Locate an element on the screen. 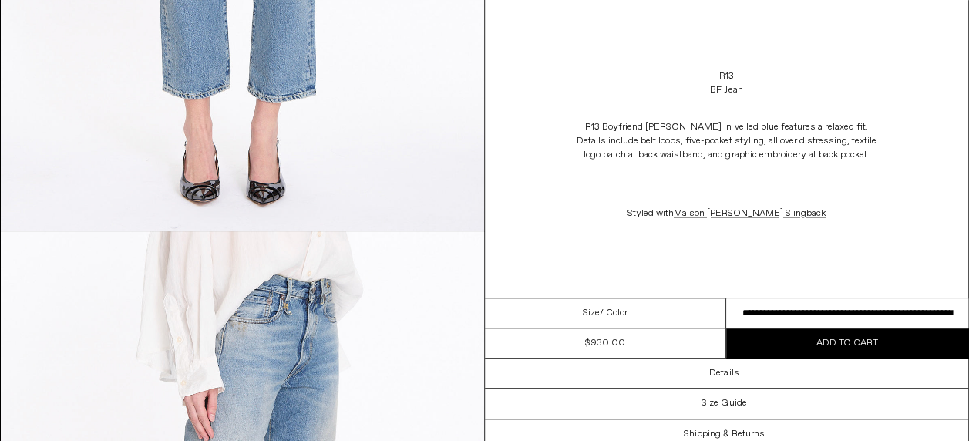  button: Add to cart is located at coordinates (848, 343).